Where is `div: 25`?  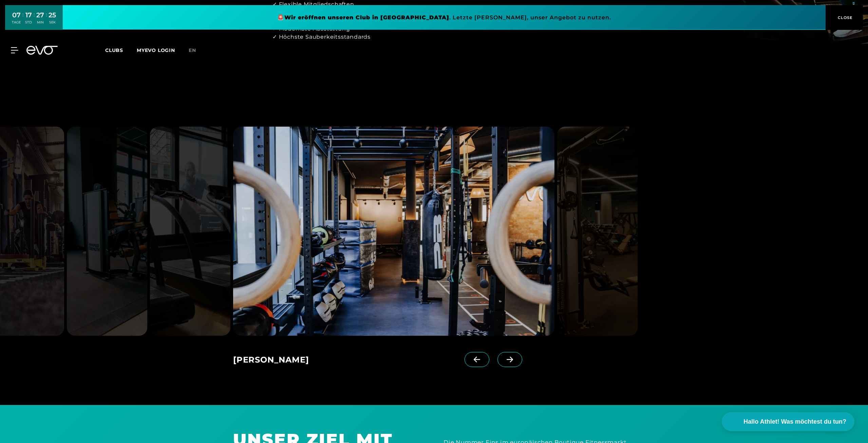 div: 25 is located at coordinates (52, 15).